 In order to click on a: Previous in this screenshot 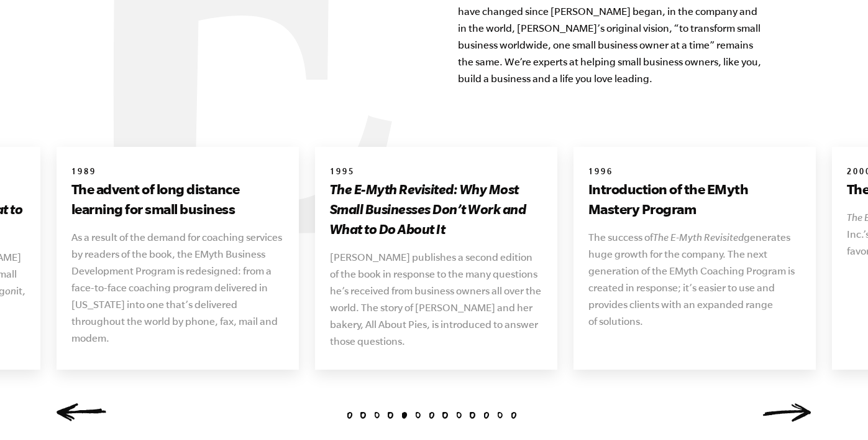, I will do `click(81, 412)`.